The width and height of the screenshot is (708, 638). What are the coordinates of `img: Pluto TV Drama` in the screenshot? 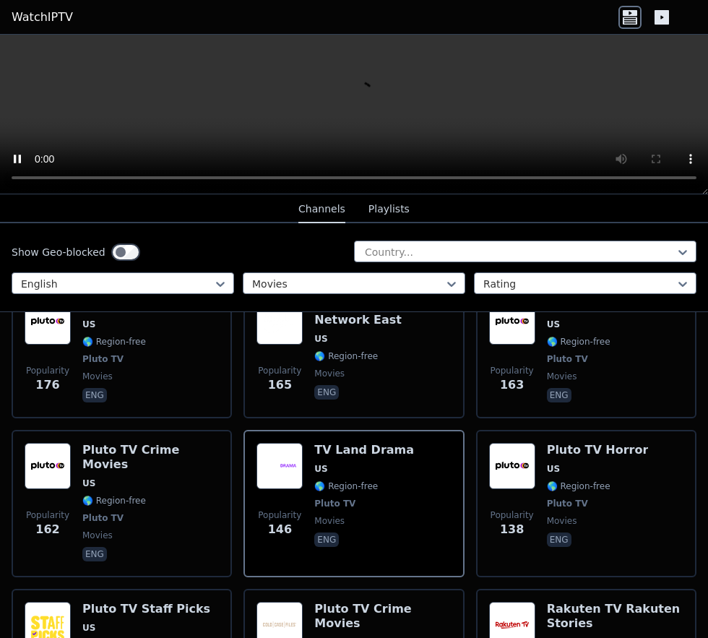 It's located at (48, 321).